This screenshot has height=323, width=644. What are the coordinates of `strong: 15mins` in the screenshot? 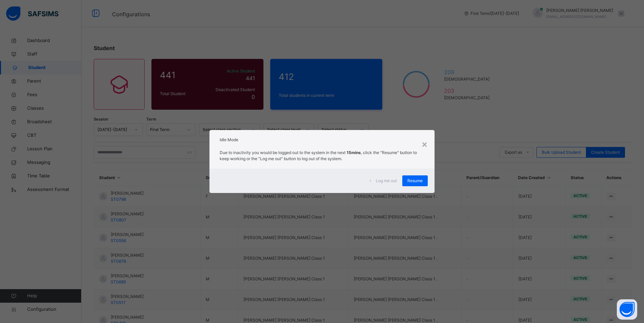 It's located at (353, 153).